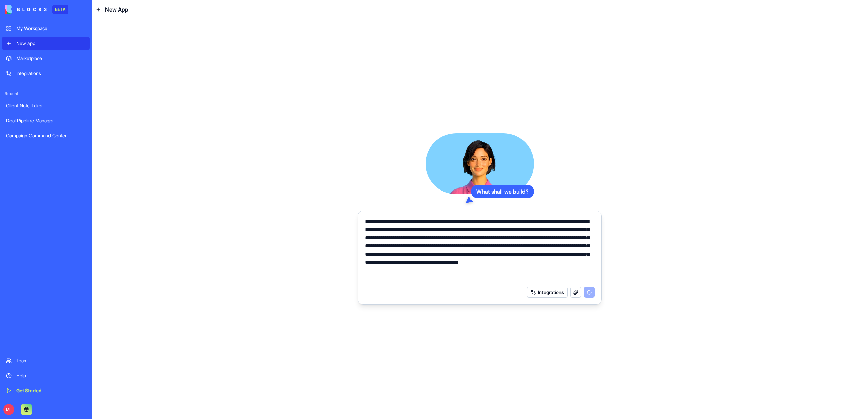 This screenshot has width=868, height=419. I want to click on span: ML, so click(9, 409).